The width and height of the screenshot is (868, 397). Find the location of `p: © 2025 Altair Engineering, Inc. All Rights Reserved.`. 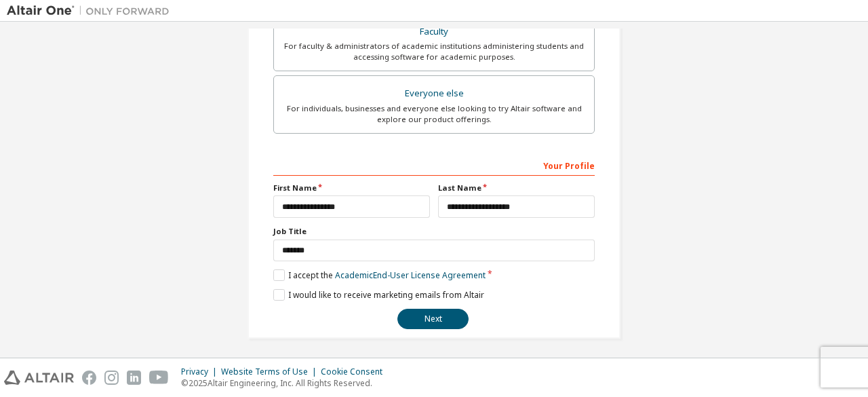

p: © 2025 Altair Engineering, Inc. All Rights Reserved. is located at coordinates (285, 383).